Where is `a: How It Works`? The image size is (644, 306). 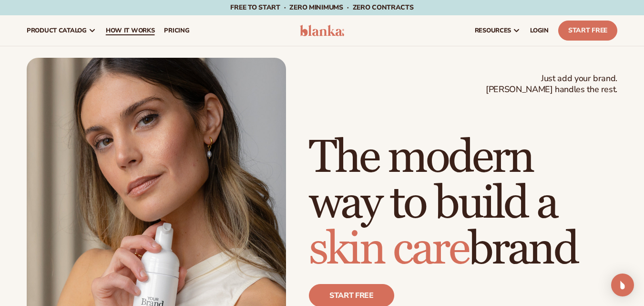 a: How It Works is located at coordinates (130, 31).